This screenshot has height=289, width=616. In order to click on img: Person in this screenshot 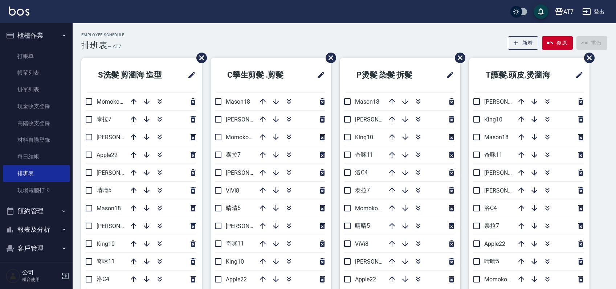, I will do `click(13, 276)`.